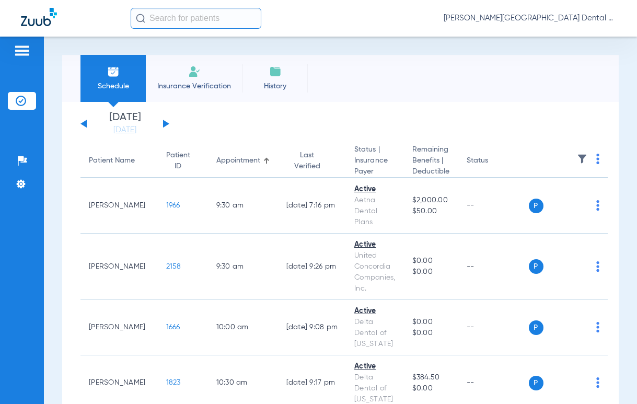 The height and width of the screenshot is (404, 637). Describe the element at coordinates (195, 72) in the screenshot. I see `img: Manual Insurance Verification` at that location.